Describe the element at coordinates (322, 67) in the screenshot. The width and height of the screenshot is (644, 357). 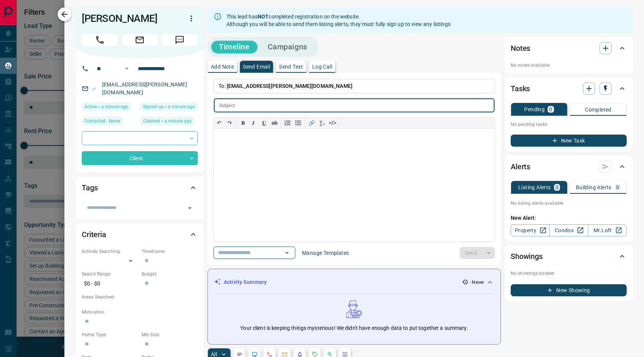
I see `p: Log Call` at that location.